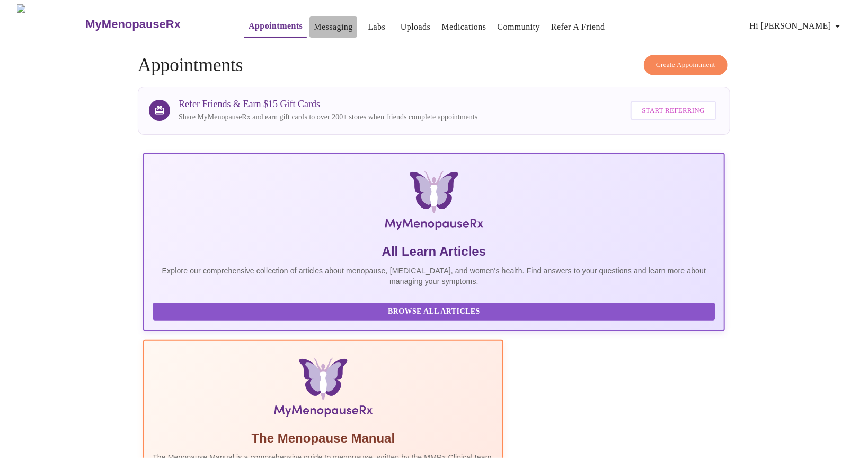 This screenshot has width=868, height=458. I want to click on button: Medications, so click(463, 27).